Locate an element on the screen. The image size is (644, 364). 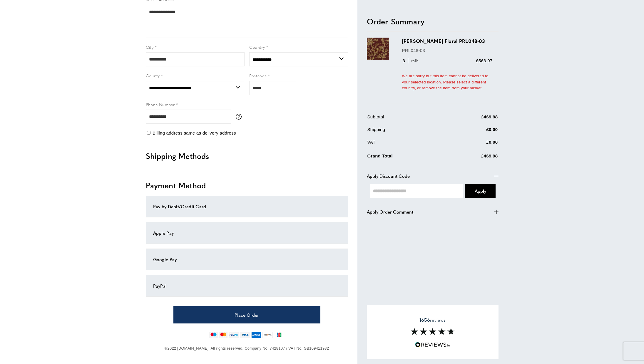
h2: Payment Method is located at coordinates (247, 186).